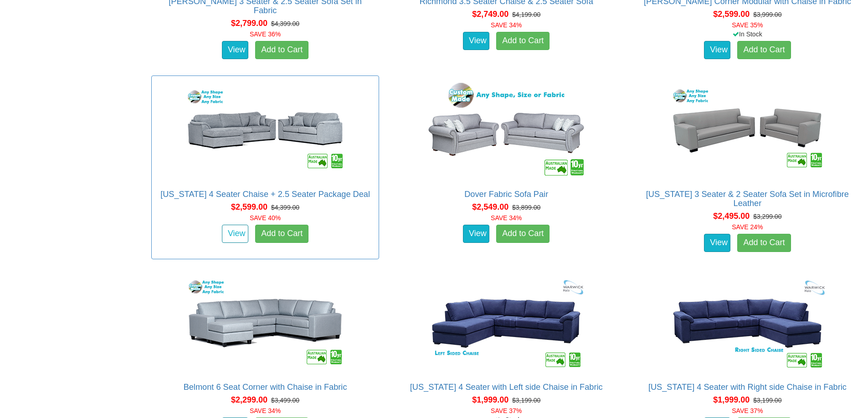  I want to click on del: $3,899.00, so click(526, 207).